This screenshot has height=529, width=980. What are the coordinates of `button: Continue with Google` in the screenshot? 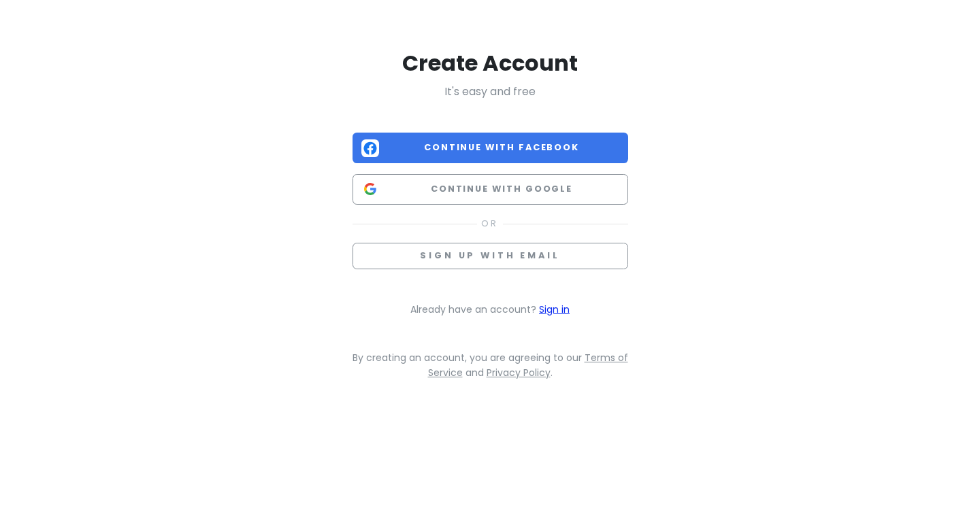 It's located at (490, 189).